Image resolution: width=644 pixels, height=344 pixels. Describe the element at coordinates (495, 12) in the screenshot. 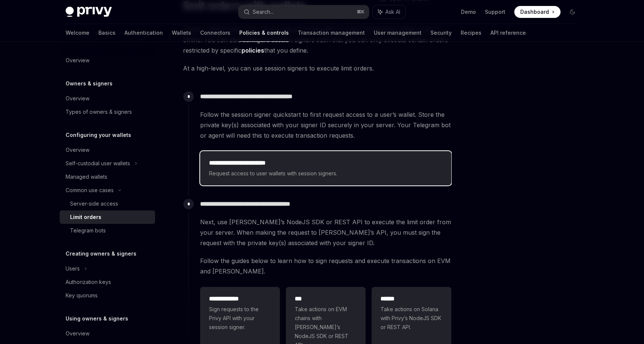

I see `a: Support` at that location.